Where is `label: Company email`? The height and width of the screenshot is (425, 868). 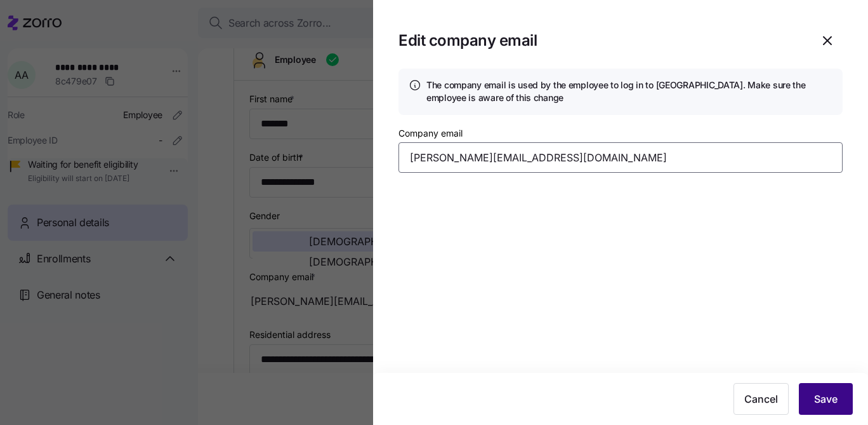 label: Company email is located at coordinates (430, 134).